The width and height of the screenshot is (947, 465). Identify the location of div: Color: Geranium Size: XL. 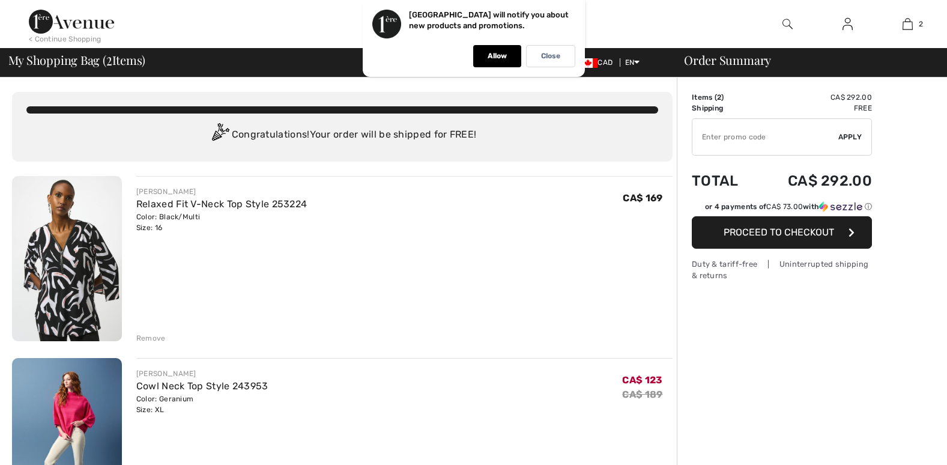
(202, 404).